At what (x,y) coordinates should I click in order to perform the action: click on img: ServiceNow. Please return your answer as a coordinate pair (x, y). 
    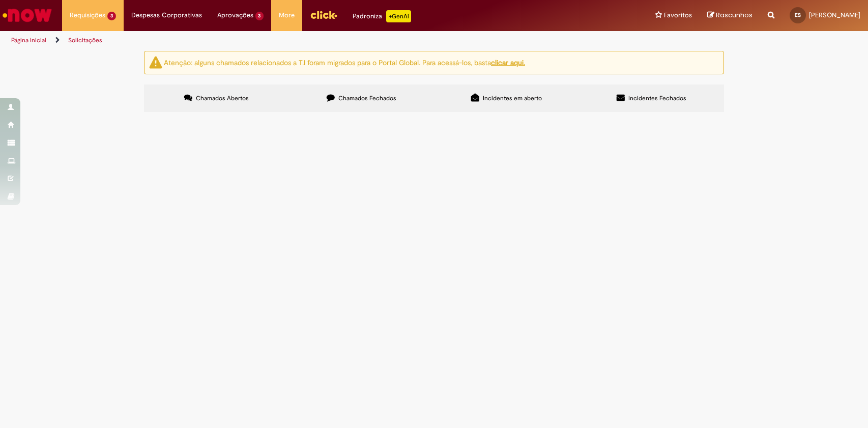
    Looking at the image, I should click on (27, 15).